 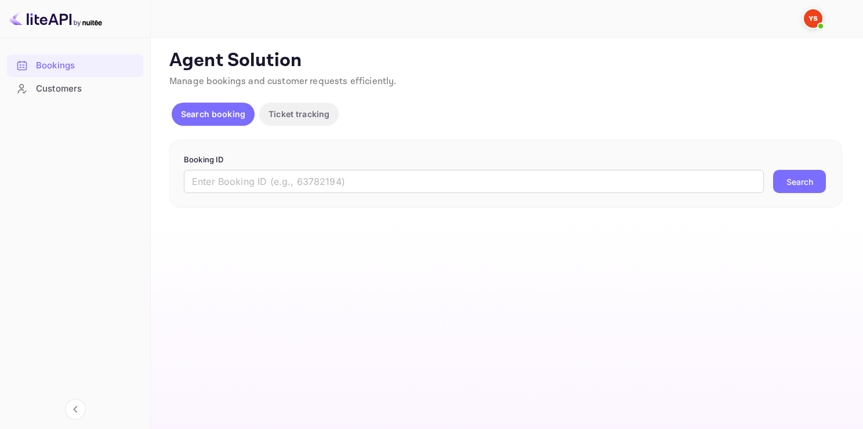 I want to click on p: Booking ID, so click(x=505, y=160).